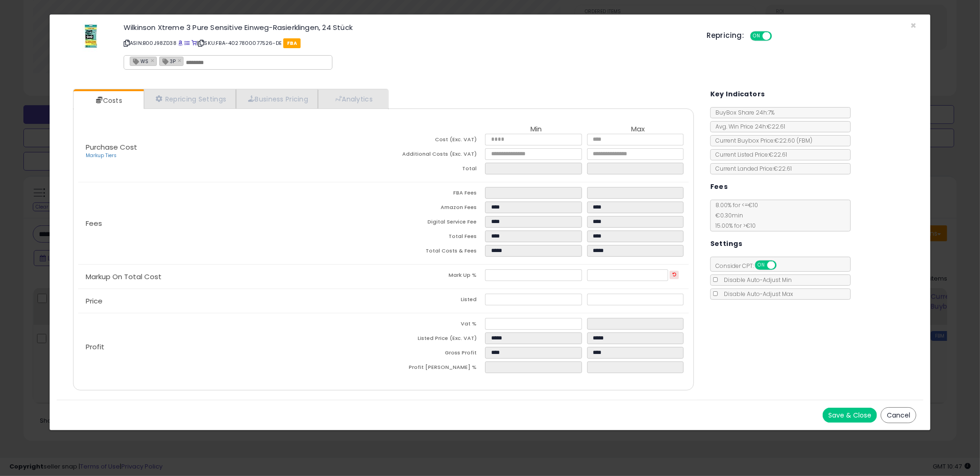 The image size is (980, 476). What do you see at coordinates (804, 140) in the screenshot?
I see `span: ( FBM )` at bounding box center [804, 140].